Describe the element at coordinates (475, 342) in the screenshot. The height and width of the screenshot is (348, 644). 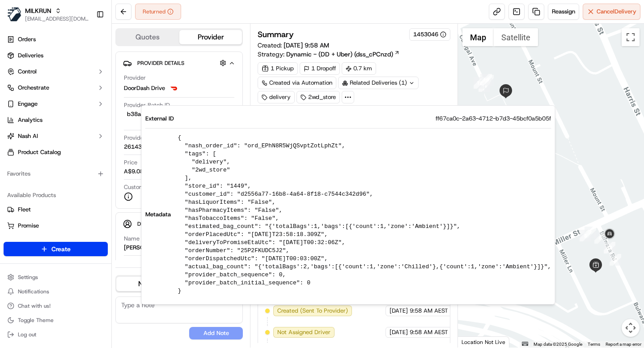
I see `img: Google` at that location.